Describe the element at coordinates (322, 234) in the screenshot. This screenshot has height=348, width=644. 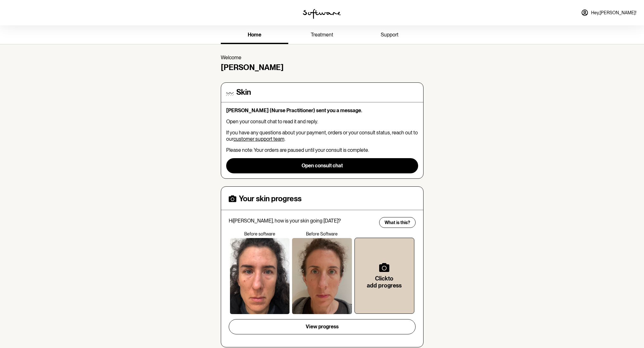
I see `p: Before Software` at that location.